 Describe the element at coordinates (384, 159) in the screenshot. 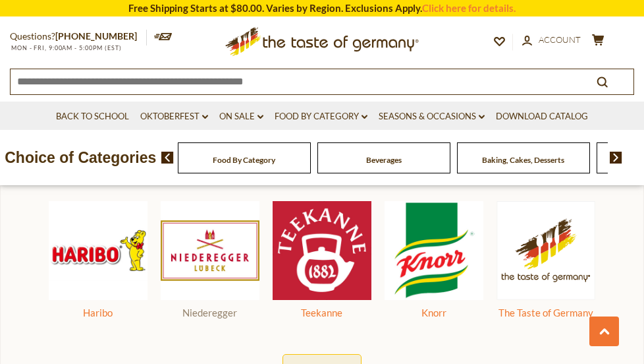

I see `a: Beverages` at that location.